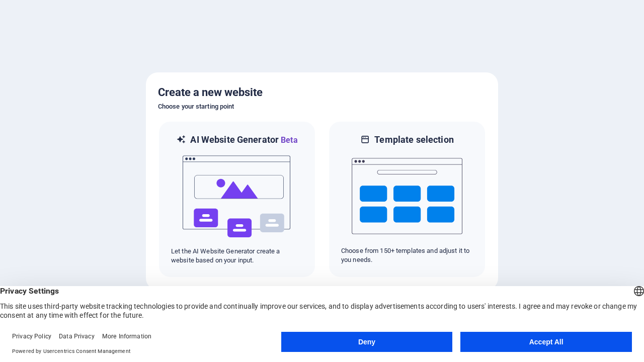 The image size is (644, 362). What do you see at coordinates (237, 256) in the screenshot?
I see `p: Let the AI Website Generator create a website based on your input.` at bounding box center [237, 256].